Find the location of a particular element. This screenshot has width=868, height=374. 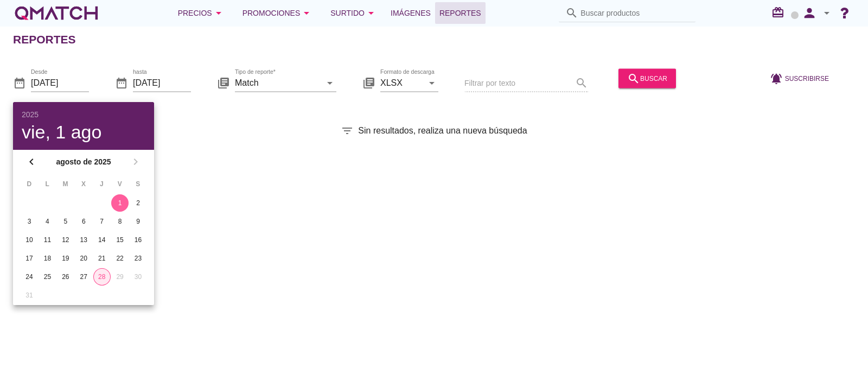

button: Surtido is located at coordinates (354, 13).